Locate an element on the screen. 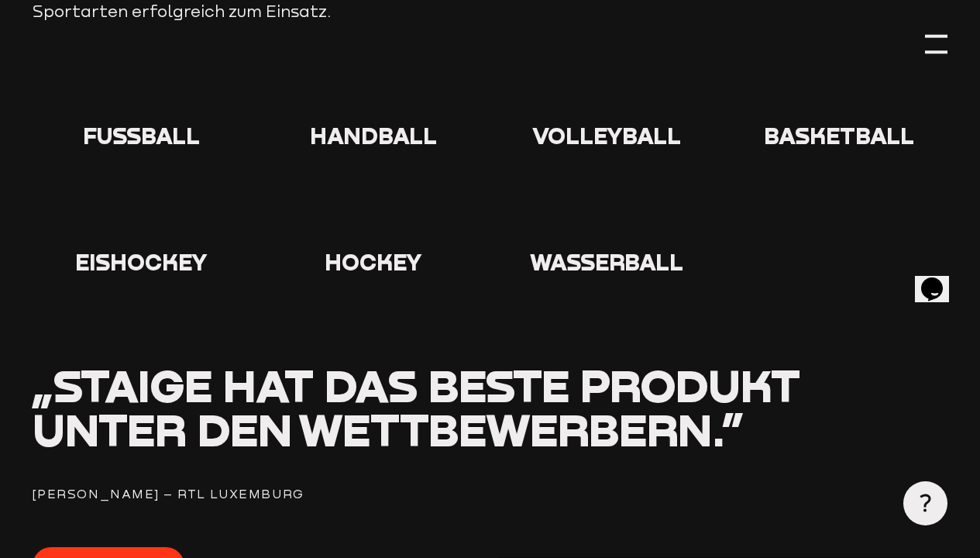 The height and width of the screenshot is (558, 980). span: Hockey is located at coordinates (374, 261).